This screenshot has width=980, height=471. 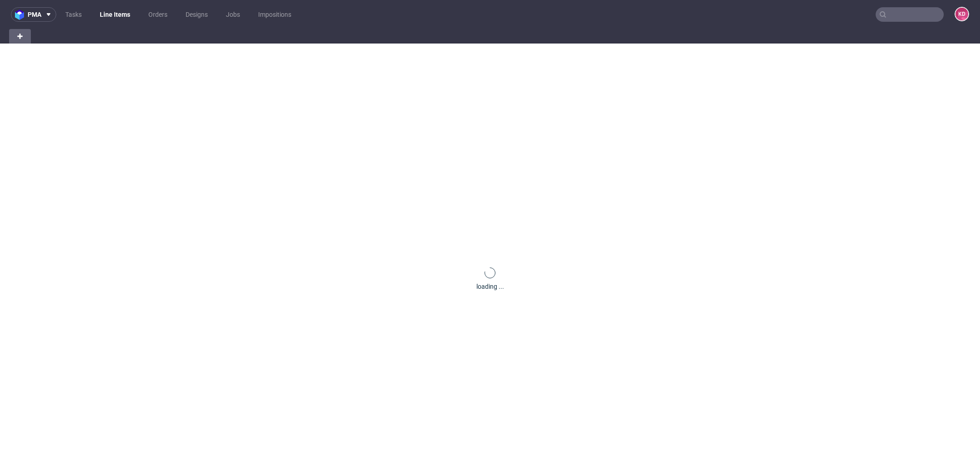 I want to click on span: pma, so click(x=34, y=14).